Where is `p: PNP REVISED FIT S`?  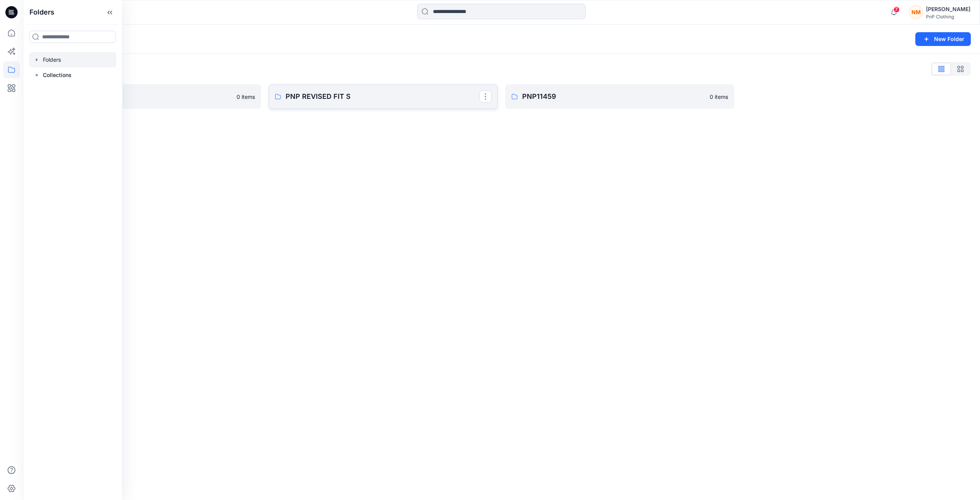 p: PNP REVISED FIT S is located at coordinates (383, 96).